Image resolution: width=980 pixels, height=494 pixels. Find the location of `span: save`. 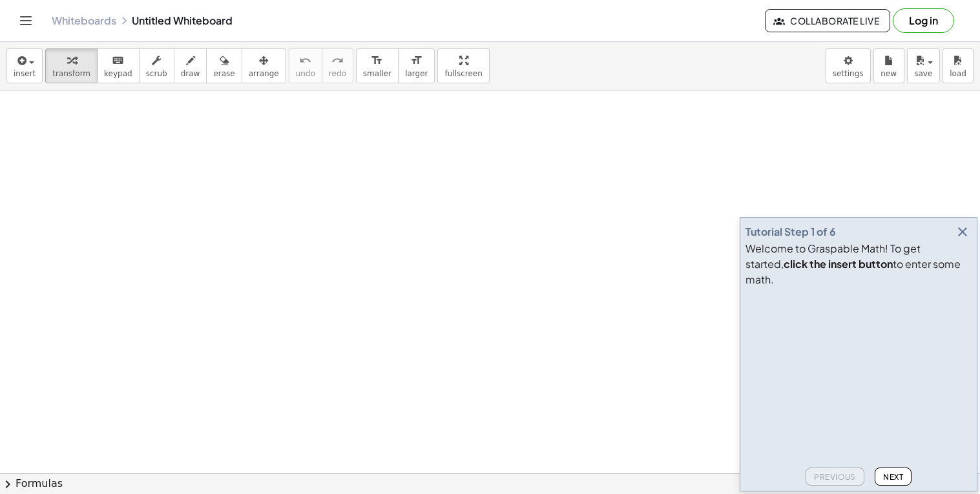

span: save is located at coordinates (923, 74).